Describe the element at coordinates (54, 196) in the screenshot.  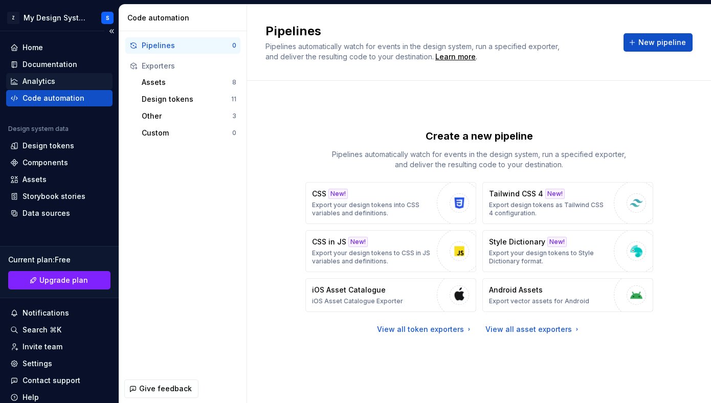
I see `div: Storybook stories` at that location.